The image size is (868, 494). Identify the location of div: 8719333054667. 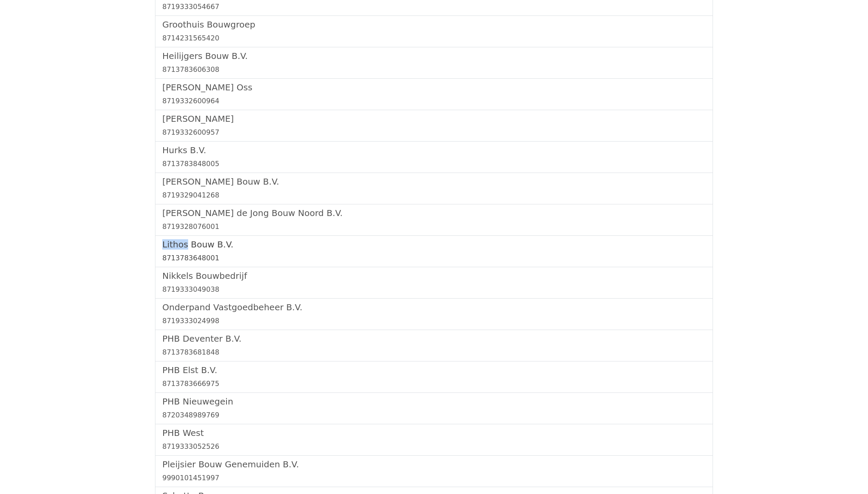
(434, 7).